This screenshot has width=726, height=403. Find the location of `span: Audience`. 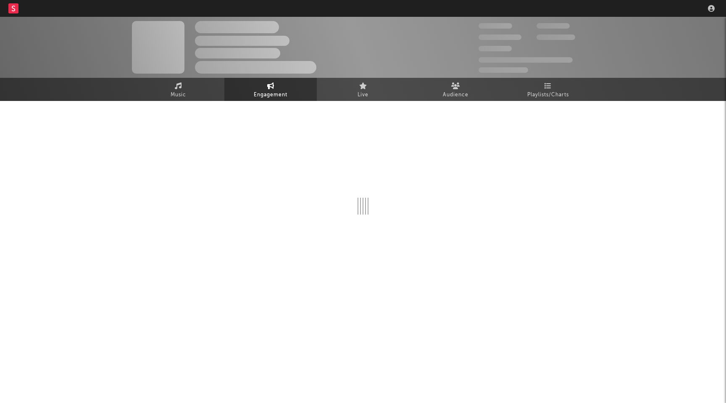

span: Audience is located at coordinates (456, 95).